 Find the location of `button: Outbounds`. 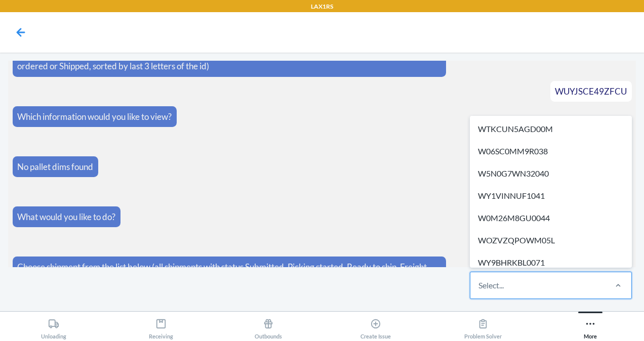

button: Outbounds is located at coordinates (268, 325).